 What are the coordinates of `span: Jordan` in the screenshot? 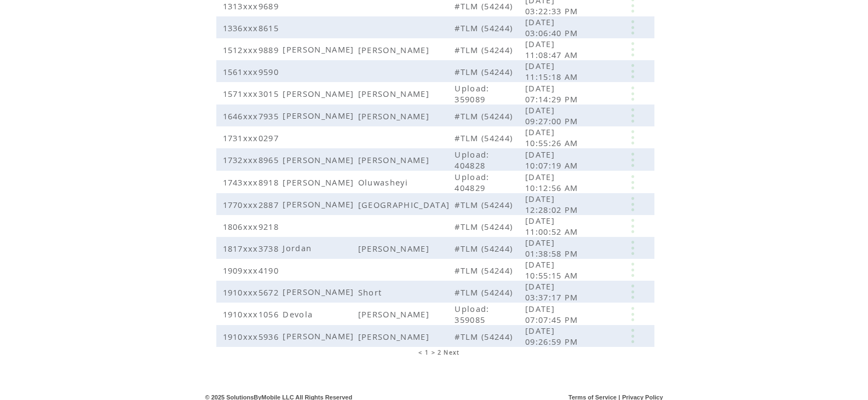 It's located at (299, 248).